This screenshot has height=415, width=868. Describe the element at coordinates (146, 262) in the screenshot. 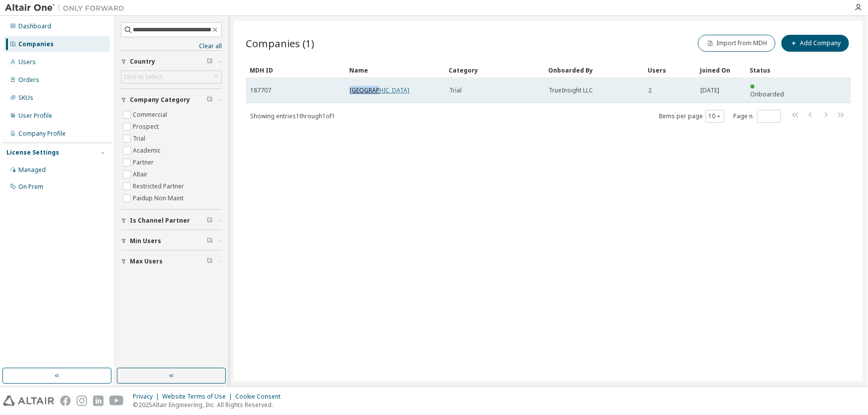

I see `span: Max Users` at that location.